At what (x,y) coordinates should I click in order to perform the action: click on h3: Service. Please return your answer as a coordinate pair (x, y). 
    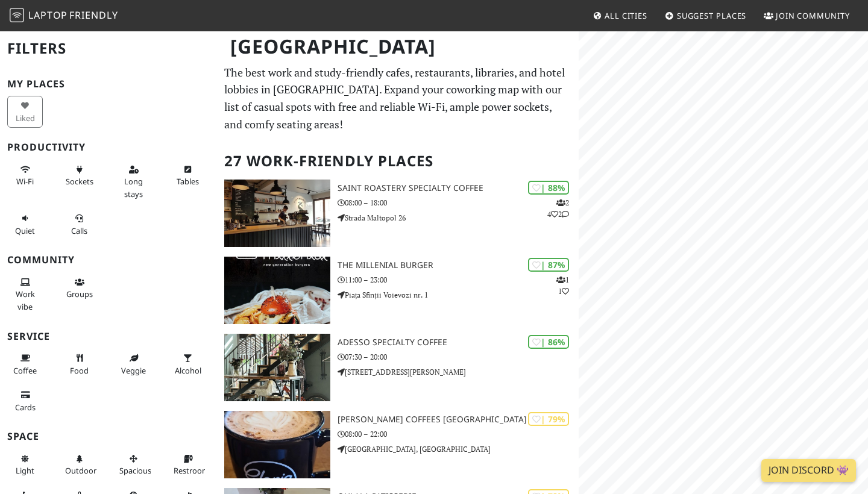
    Looking at the image, I should click on (109, 336).